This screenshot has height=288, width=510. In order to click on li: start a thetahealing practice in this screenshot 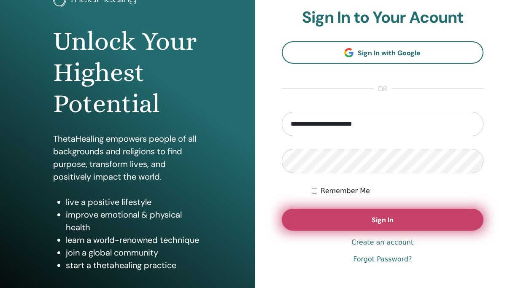, I will do `click(134, 265)`.